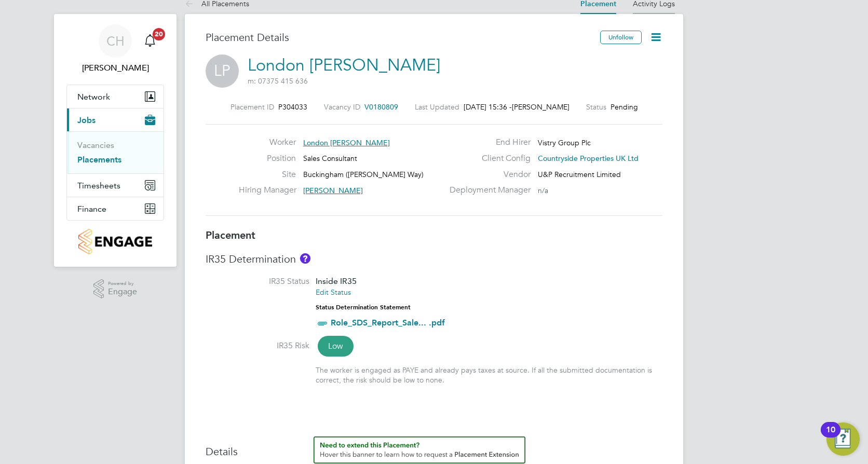 The width and height of the screenshot is (868, 464). I want to click on span: m: 07375 415 636, so click(278, 81).